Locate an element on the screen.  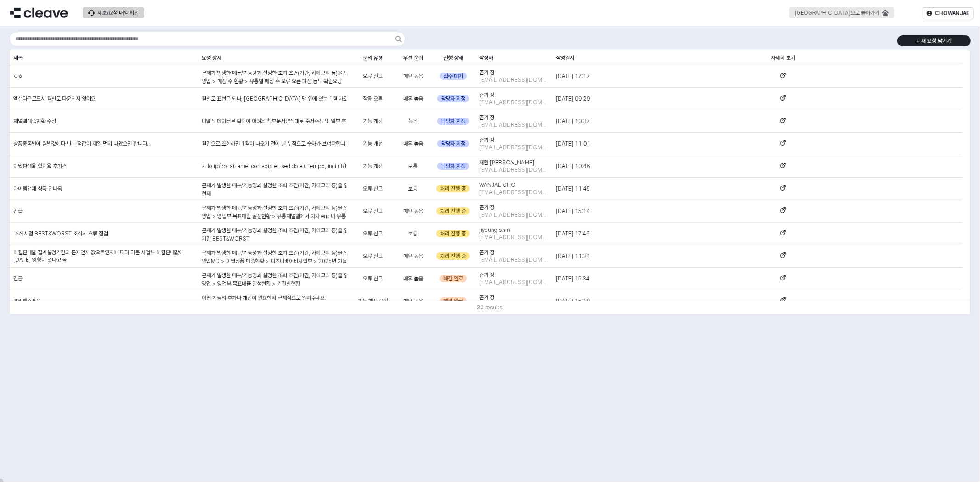
p: + 새 요청 남기기 is located at coordinates (933, 41).